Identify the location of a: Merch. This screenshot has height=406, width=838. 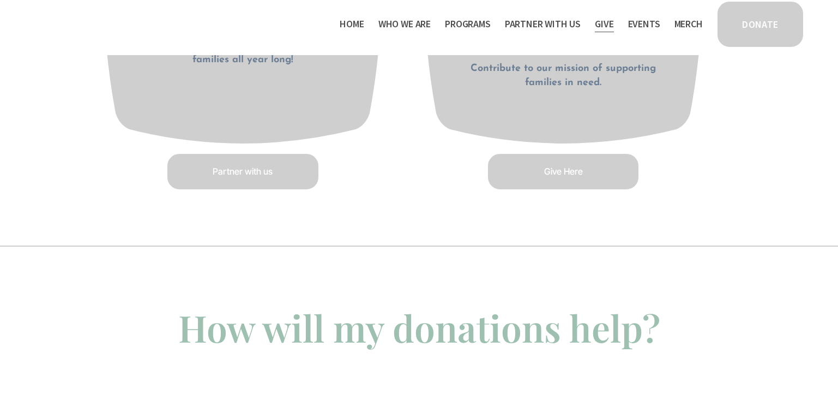
(689, 24).